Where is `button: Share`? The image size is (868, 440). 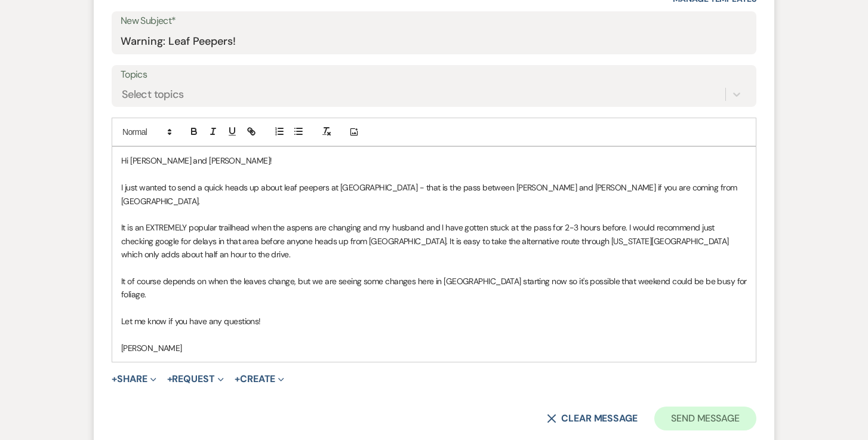
button: Share is located at coordinates (134, 379).